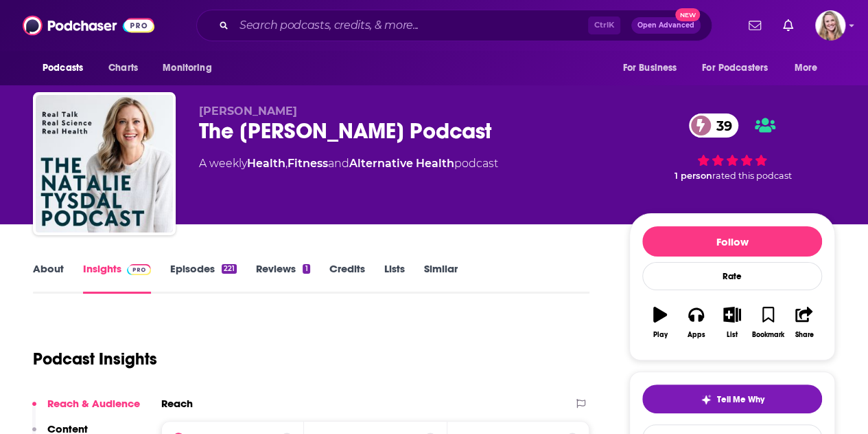 The width and height of the screenshot is (868, 434). Describe the element at coordinates (706, 400) in the screenshot. I see `img: tell me why sparkle` at that location.